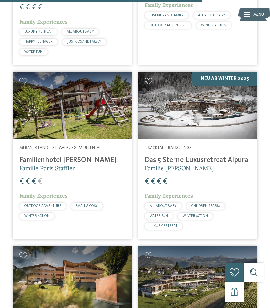 This screenshot has height=308, width=270. Describe the element at coordinates (259, 15) in the screenshot. I see `span: Menü` at that location.